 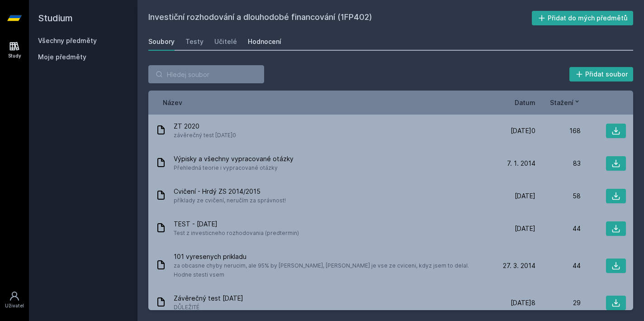 What do you see at coordinates (558, 196) in the screenshot?
I see `div: 58` at bounding box center [558, 196].